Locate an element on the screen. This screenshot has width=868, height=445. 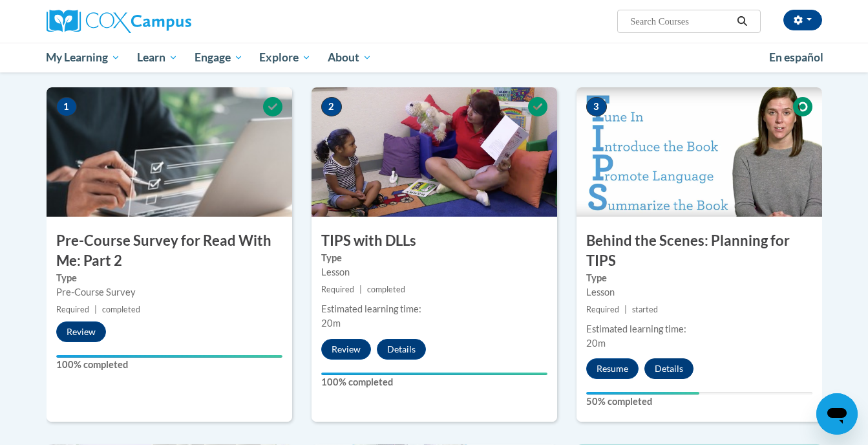
label: 50% completed is located at coordinates (699, 401).